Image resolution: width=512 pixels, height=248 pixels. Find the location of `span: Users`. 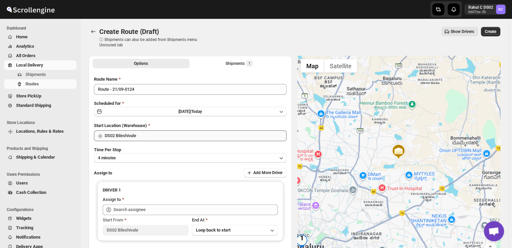

span: Users is located at coordinates (22, 183).